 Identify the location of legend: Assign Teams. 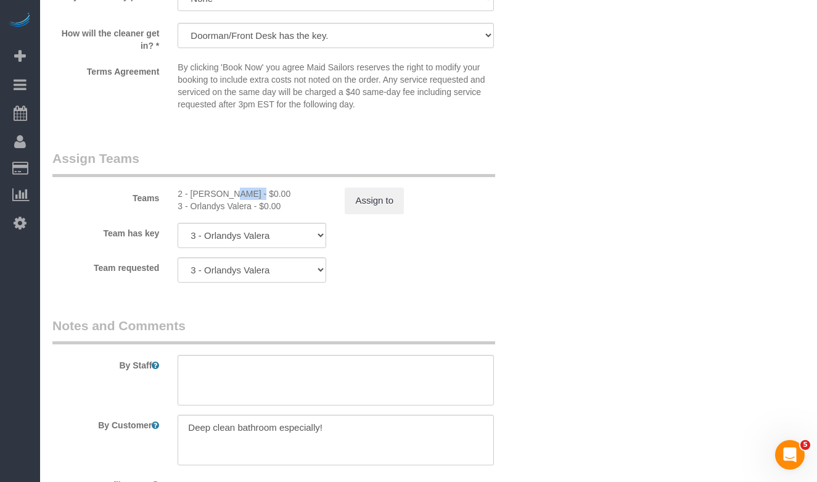
(274, 163).